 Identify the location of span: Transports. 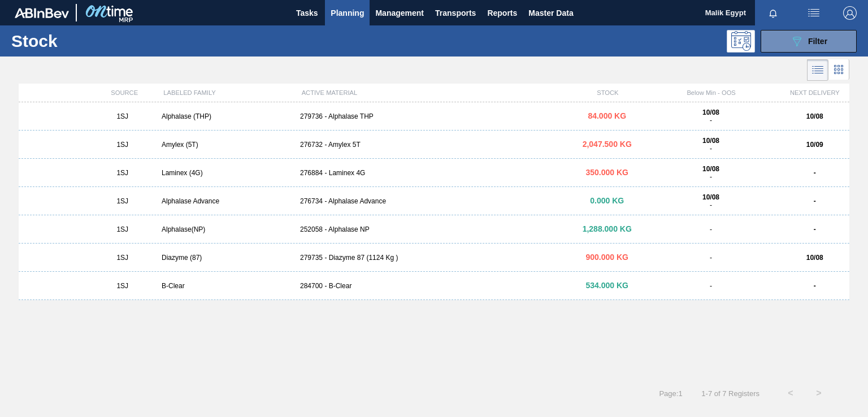
(455, 13).